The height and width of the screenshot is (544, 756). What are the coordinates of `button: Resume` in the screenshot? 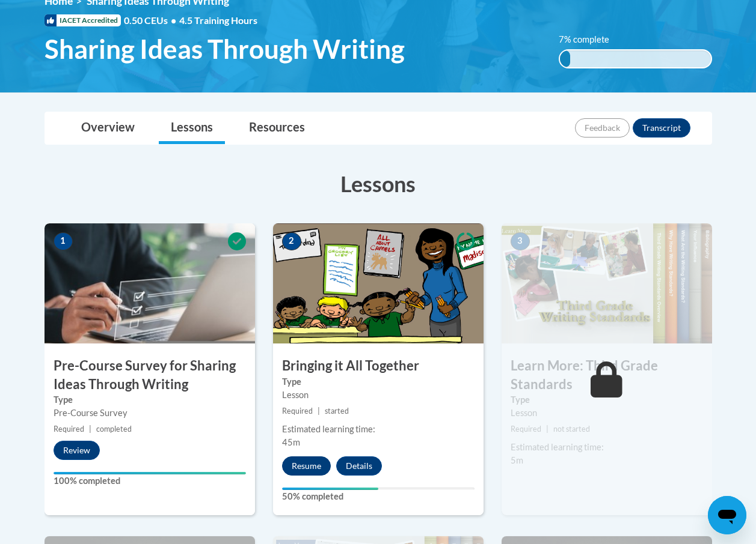 It's located at (306, 466).